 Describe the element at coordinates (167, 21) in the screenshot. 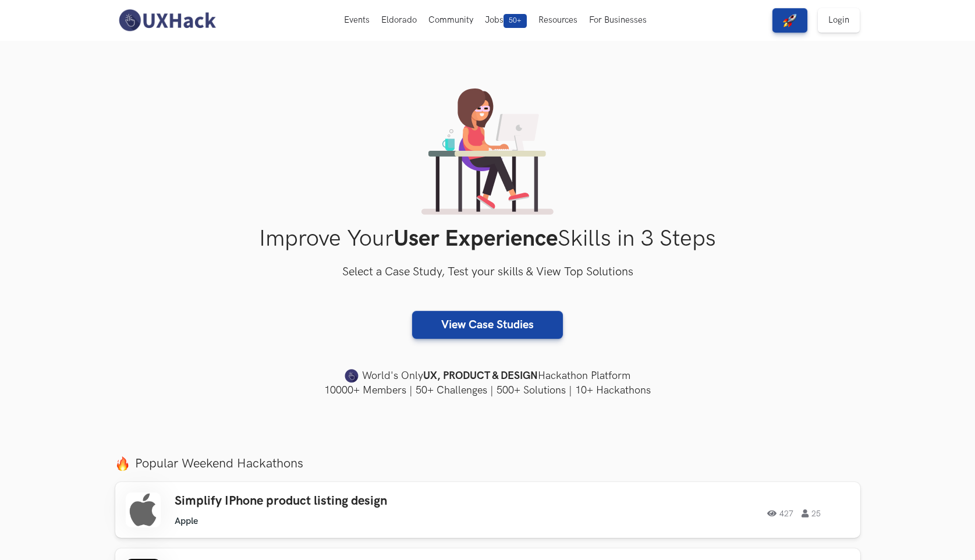

I see `img: UXHack-logo.png` at that location.